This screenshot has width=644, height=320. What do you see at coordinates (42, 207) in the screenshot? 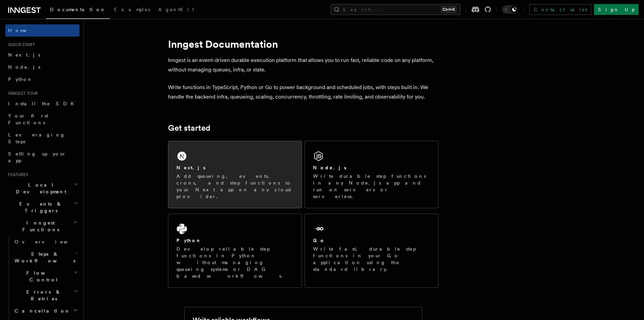
I see `button: Events & Triggers` at bounding box center [42, 207].